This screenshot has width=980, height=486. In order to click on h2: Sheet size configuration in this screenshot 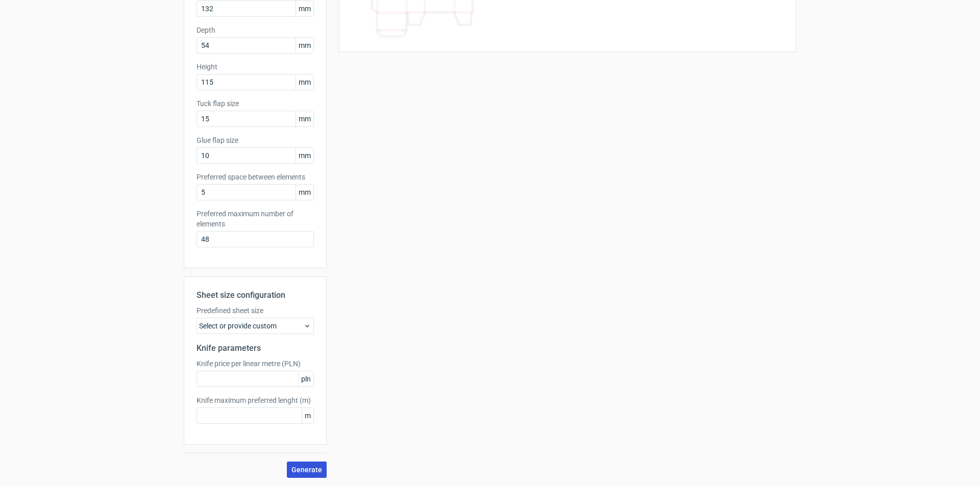, I will do `click(255, 295)`.